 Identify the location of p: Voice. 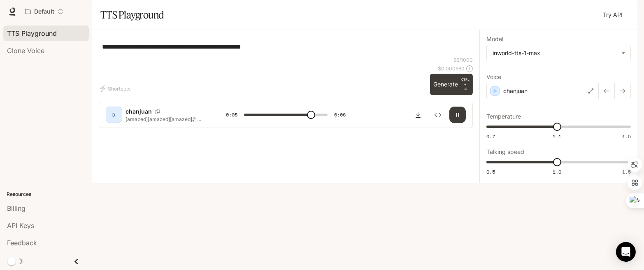
(494, 77).